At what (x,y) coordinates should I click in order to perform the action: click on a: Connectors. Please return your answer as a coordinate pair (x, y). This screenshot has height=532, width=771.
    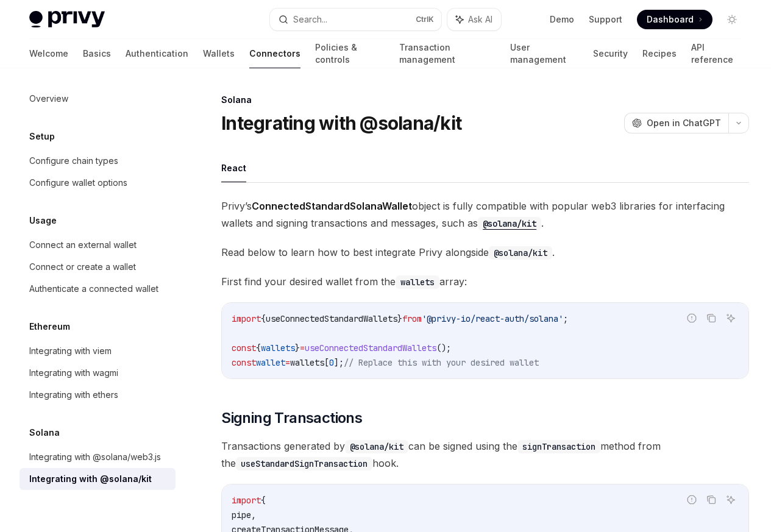
    Looking at the image, I should click on (275, 54).